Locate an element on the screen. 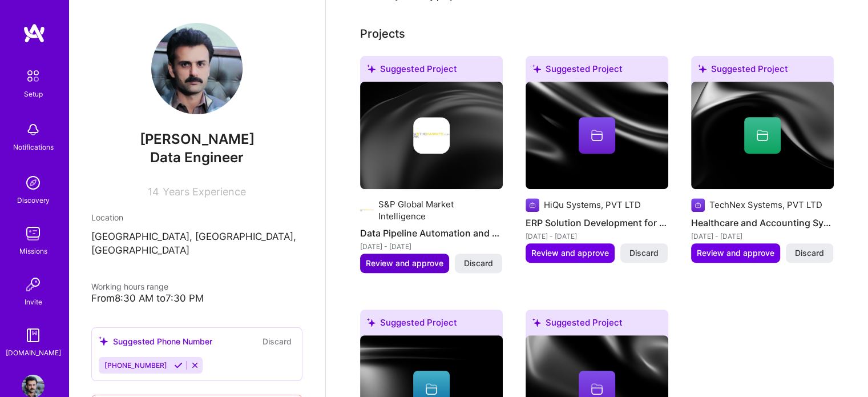  img: discovery is located at coordinates (33, 182).